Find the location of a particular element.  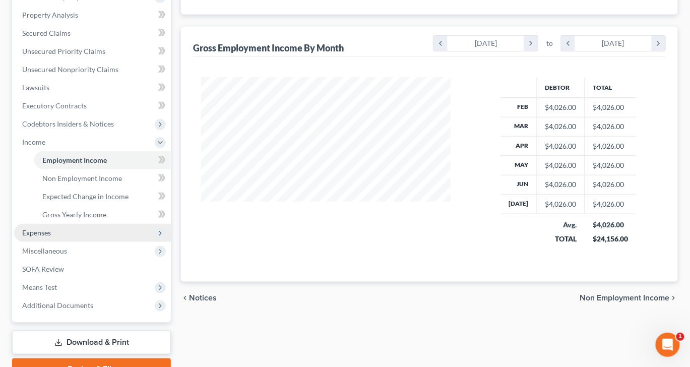

th: Jun is located at coordinates (519, 184).